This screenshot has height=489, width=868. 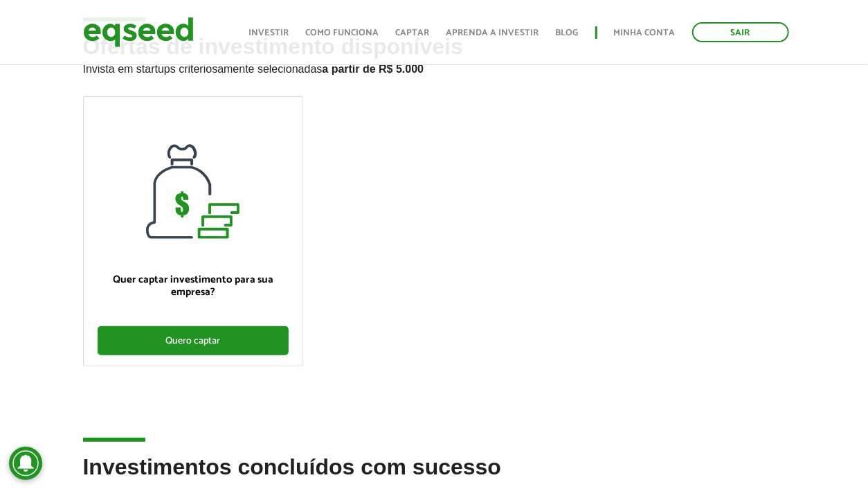 What do you see at coordinates (342, 33) in the screenshot?
I see `a: Como funciona` at bounding box center [342, 33].